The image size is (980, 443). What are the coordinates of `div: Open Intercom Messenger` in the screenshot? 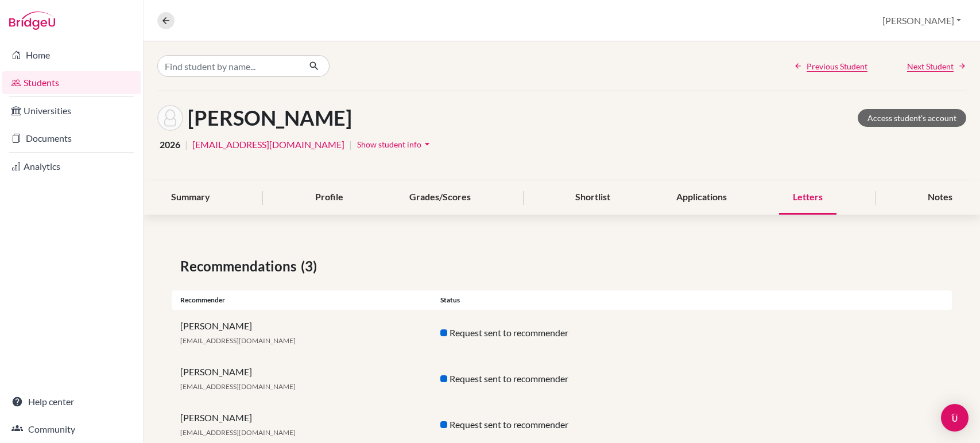 It's located at (955, 418).